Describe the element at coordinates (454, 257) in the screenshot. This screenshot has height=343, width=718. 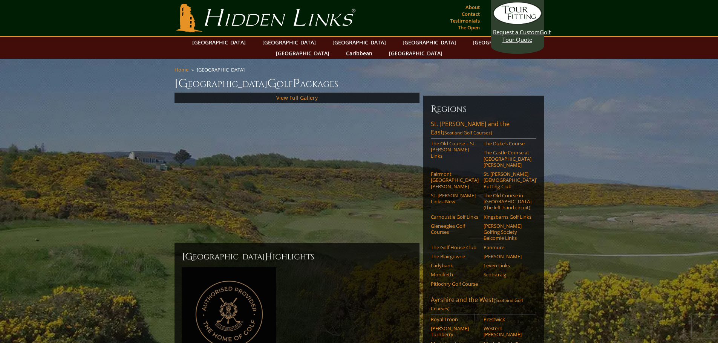
I see `a: The Blairgowrie` at that location.